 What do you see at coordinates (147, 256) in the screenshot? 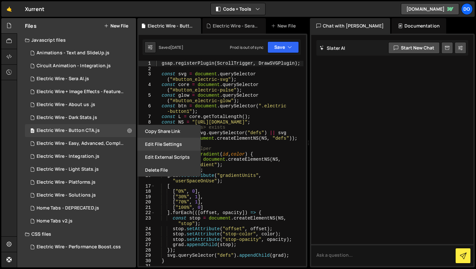
I see `div: 29` at bounding box center [147, 256].